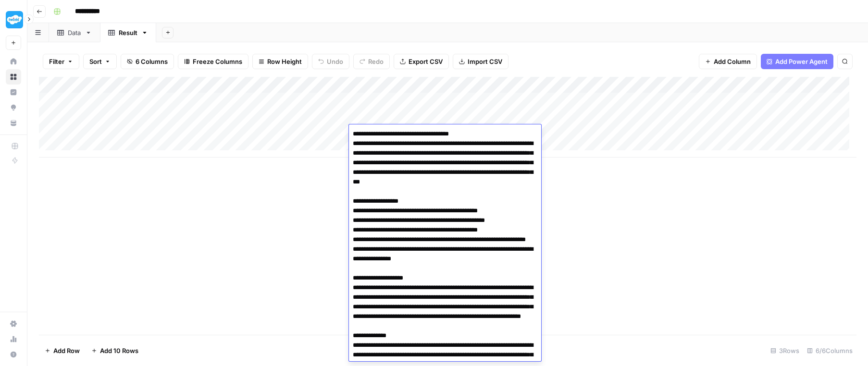  I want to click on button: Add Column, so click(728, 62).